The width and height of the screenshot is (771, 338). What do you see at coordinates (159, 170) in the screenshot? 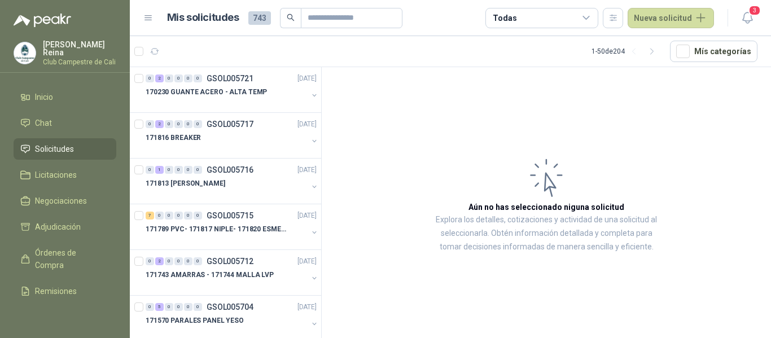
I see `div: 1` at bounding box center [159, 170].